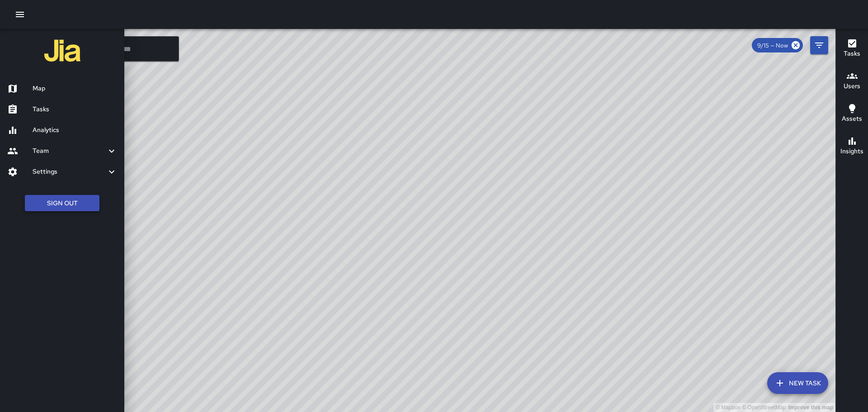 This screenshot has height=412, width=868. Describe the element at coordinates (851, 86) in the screenshot. I see `h6: Users` at that location.